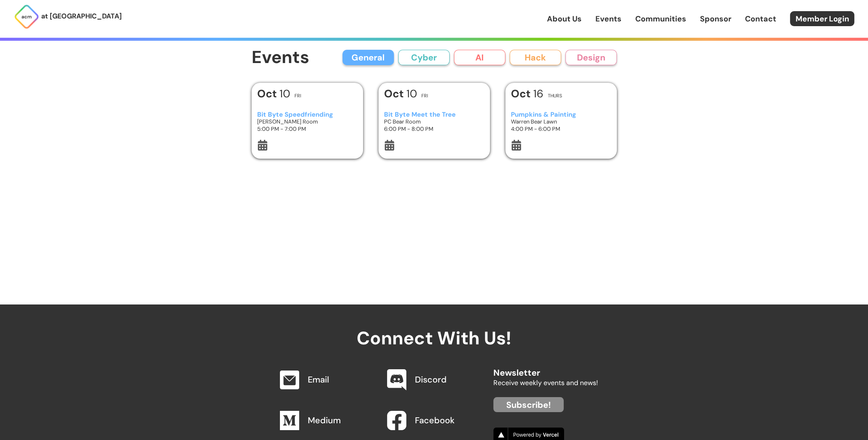 This screenshot has height=440, width=868. I want to click on button: Cyber, so click(424, 57).